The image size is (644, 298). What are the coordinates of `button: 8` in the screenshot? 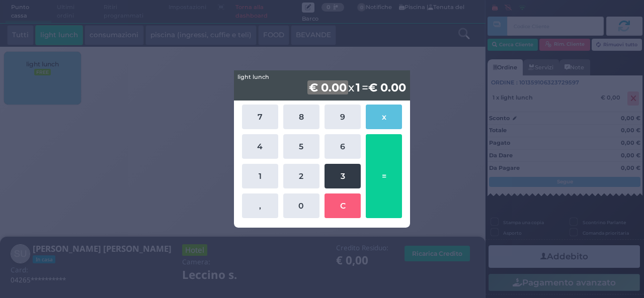 It's located at (301, 117).